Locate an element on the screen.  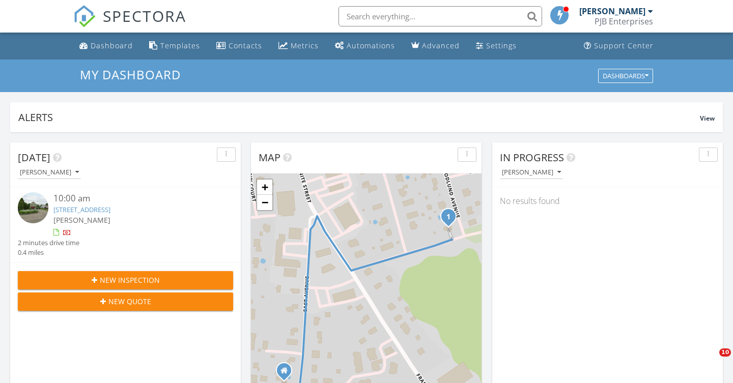
div: Support Center is located at coordinates (624, 45).